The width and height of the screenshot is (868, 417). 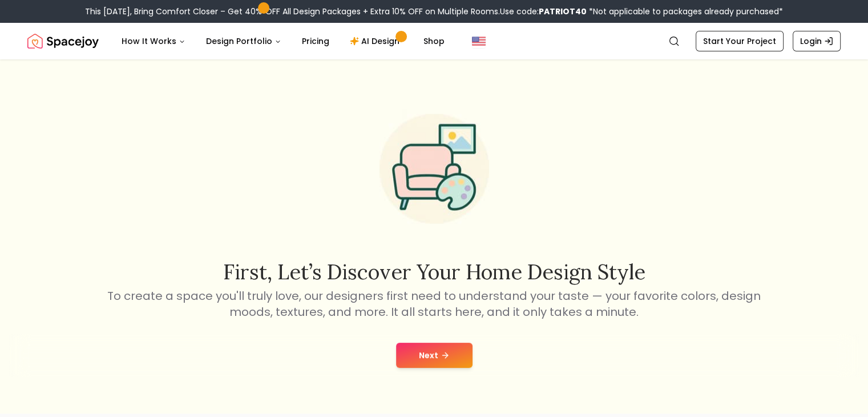 I want to click on button: Design Portfolio, so click(x=244, y=41).